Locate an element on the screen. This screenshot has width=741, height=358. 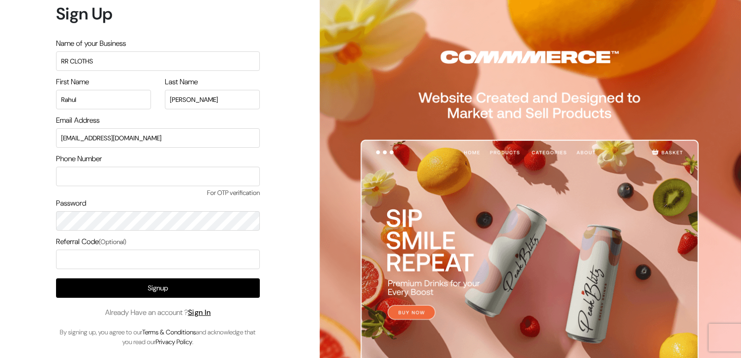
span: Already Have an account ? is located at coordinates (158, 313).